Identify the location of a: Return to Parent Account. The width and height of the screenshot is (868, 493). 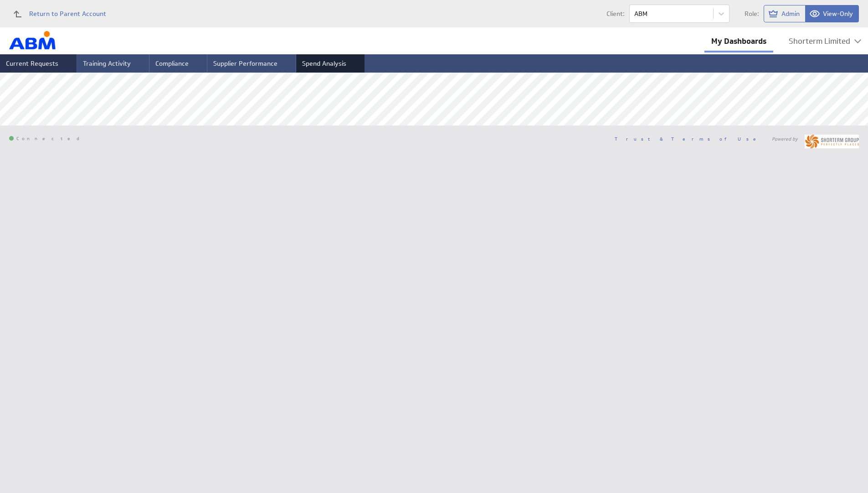
(56, 14).